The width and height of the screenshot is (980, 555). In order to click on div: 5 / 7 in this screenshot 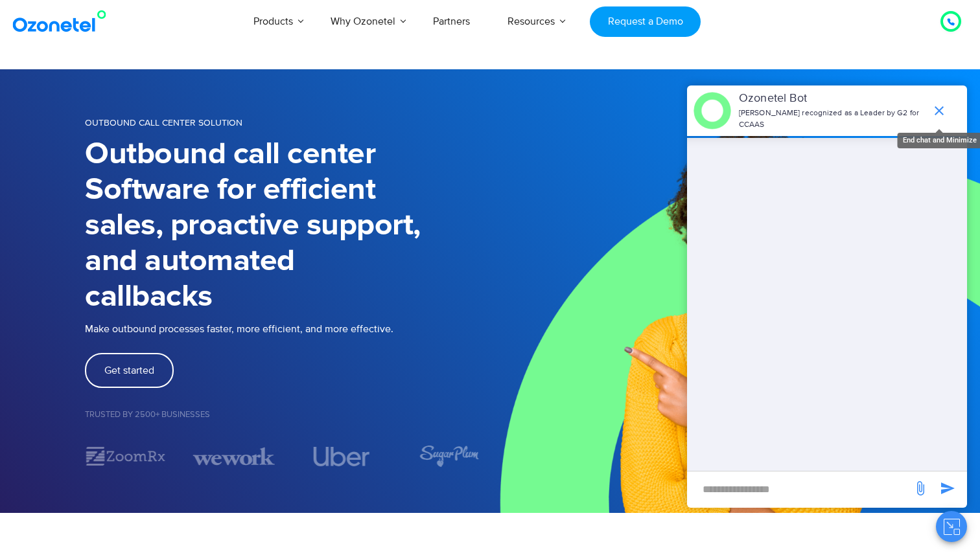, I will do `click(449, 456)`.